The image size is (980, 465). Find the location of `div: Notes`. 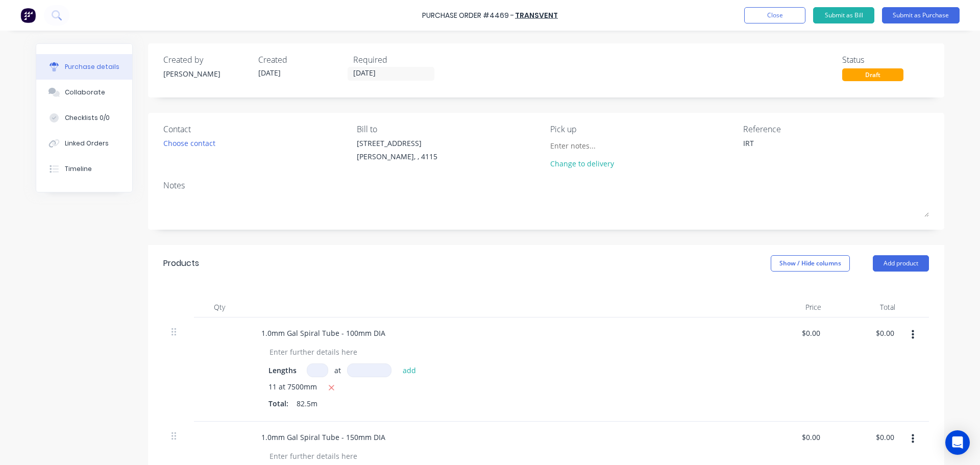

div: Notes is located at coordinates (546, 185).